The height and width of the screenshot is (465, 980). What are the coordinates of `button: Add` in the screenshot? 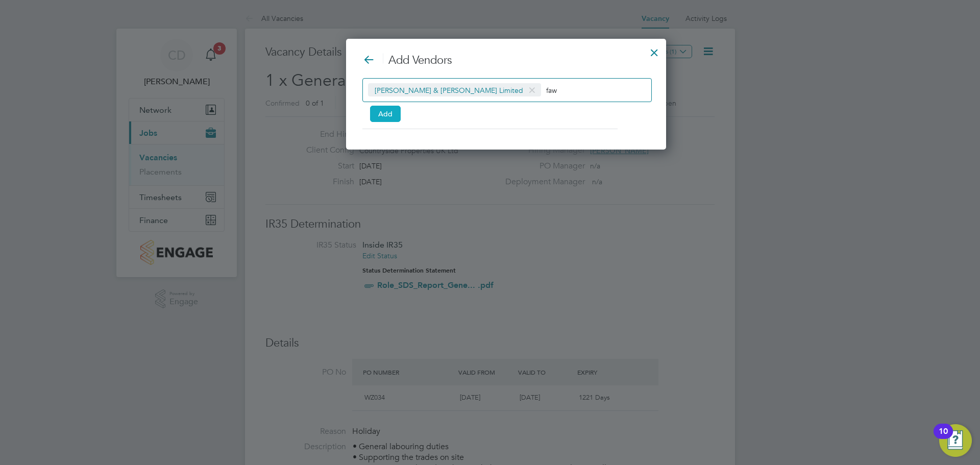 It's located at (386, 114).